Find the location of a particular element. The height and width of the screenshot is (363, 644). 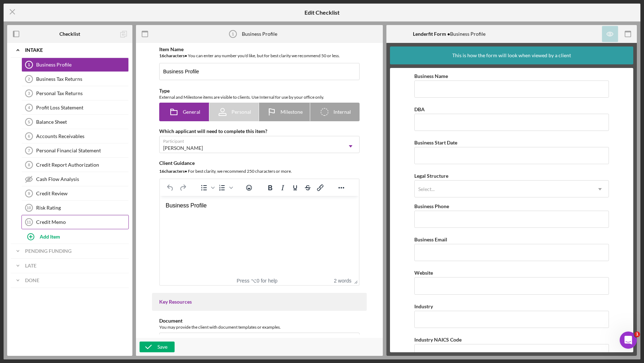

a: 1Business Profile is located at coordinates (75, 65).